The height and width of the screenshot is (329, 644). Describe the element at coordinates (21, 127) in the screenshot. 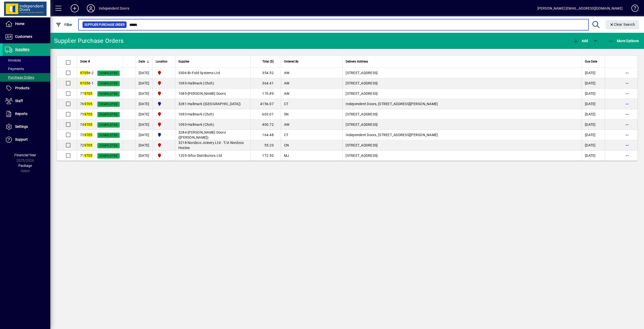

I see `span: Settings` at that location.